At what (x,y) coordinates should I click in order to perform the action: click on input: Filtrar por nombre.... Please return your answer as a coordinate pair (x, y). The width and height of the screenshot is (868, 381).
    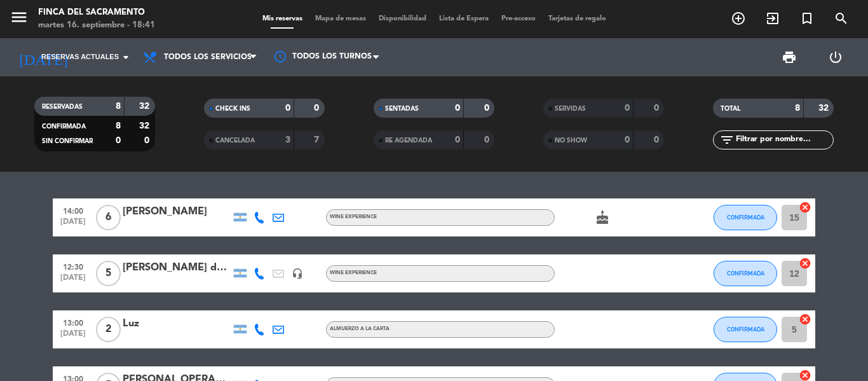
    Looking at the image, I should click on (783, 140).